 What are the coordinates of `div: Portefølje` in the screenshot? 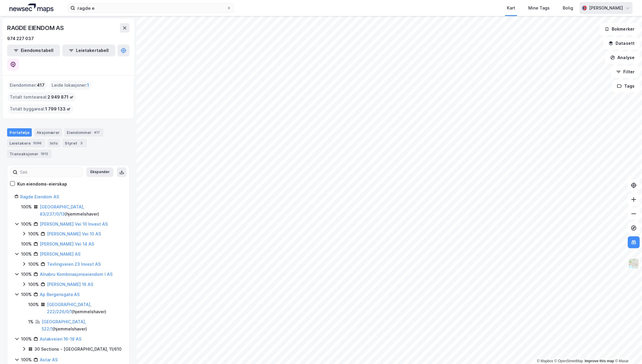 It's located at (19, 132).